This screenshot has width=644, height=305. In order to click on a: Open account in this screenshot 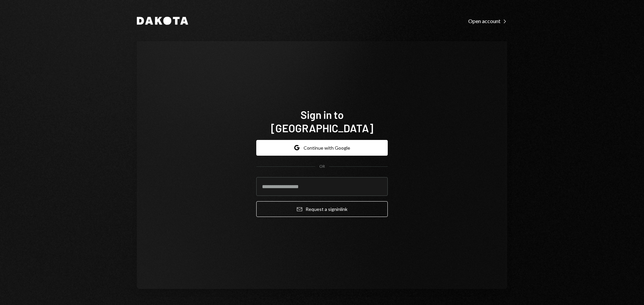, I will do `click(488, 21)`.